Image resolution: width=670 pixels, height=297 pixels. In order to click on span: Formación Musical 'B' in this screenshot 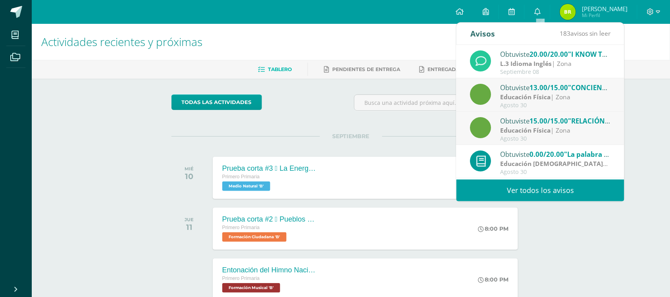, I will do `click(251, 288)`.